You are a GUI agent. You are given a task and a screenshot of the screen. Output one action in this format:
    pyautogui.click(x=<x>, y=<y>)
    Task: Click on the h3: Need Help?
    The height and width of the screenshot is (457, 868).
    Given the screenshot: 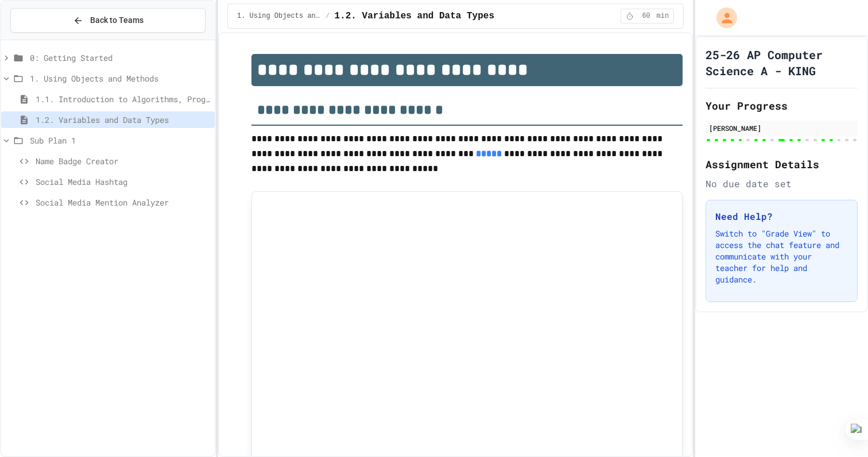 What is the action you would take?
    pyautogui.click(x=781, y=217)
    